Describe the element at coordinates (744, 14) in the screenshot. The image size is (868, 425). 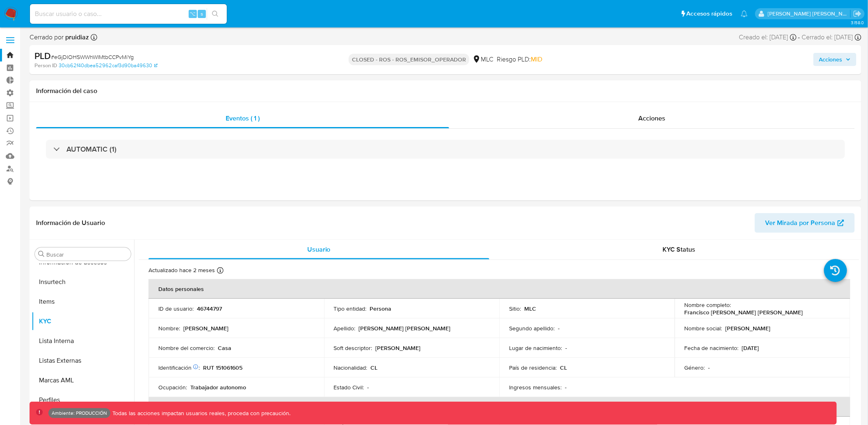
I see `a: Notificaciones` at that location.